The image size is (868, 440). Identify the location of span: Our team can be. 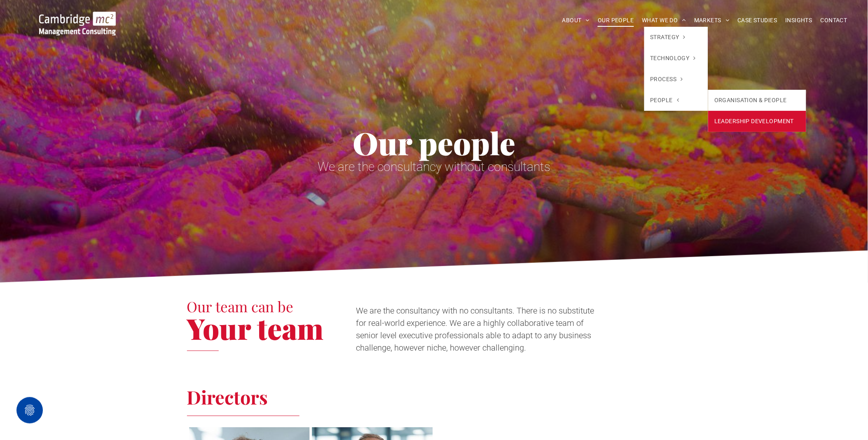
(240, 306).